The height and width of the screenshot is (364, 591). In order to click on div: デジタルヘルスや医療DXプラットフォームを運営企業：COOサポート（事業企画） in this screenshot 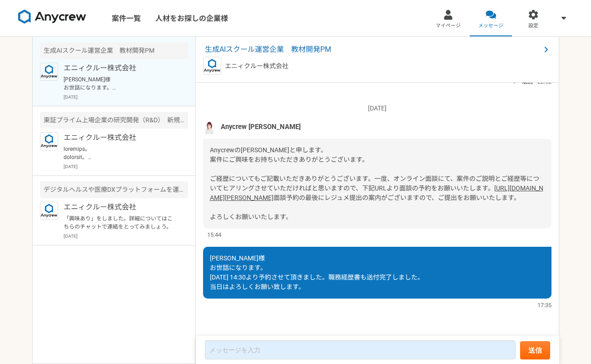, I will do `click(114, 189)`.